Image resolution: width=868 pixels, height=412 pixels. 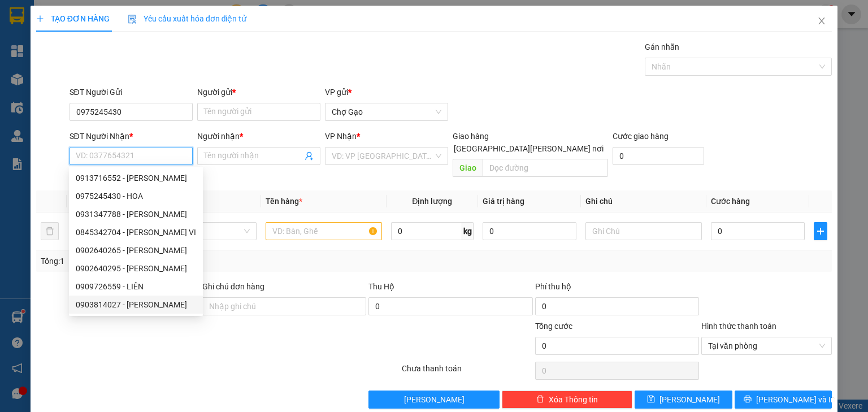 I want to click on span: Xóa Thông tin, so click(x=573, y=399).